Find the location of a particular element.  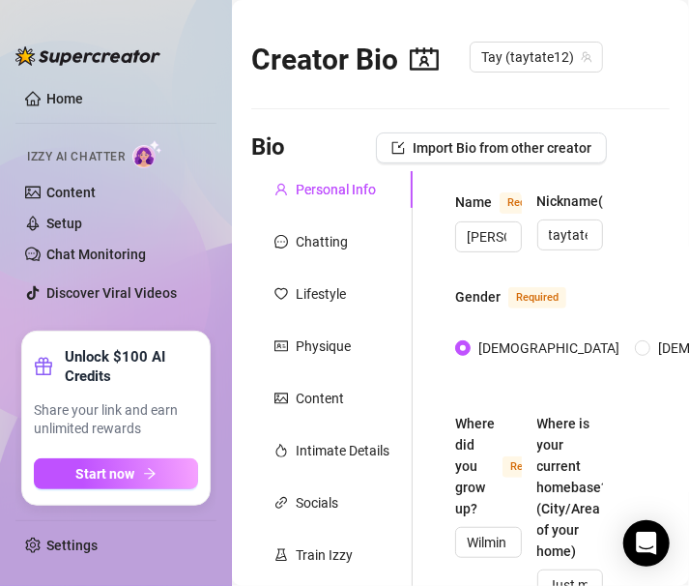

img: AI Chatter is located at coordinates (147, 154).